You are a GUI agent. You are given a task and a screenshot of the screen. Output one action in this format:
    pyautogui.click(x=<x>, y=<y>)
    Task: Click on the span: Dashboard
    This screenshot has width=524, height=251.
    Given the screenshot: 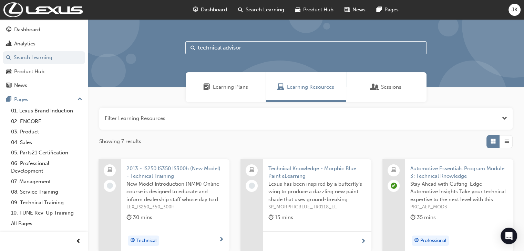 What is the action you would take?
    pyautogui.click(x=214, y=10)
    